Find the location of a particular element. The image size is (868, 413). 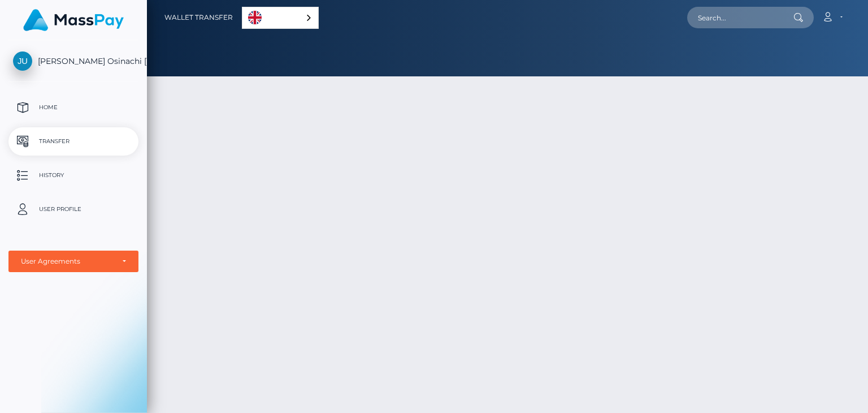

a: Home is located at coordinates (74, 107).